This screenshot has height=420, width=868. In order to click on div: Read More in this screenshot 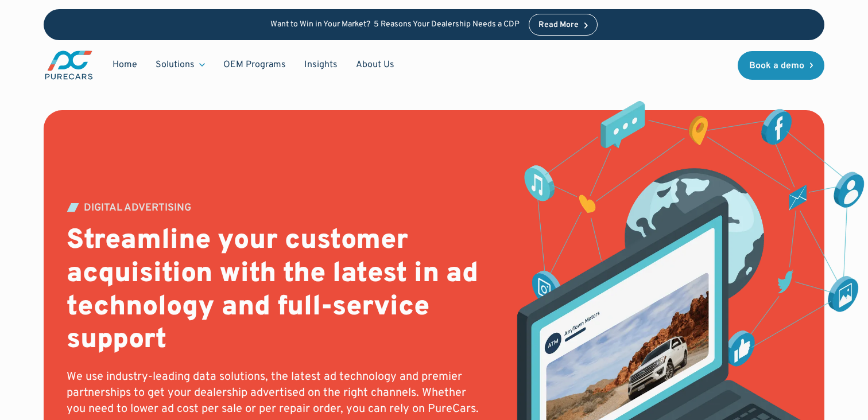, I will do `click(559, 25)`.